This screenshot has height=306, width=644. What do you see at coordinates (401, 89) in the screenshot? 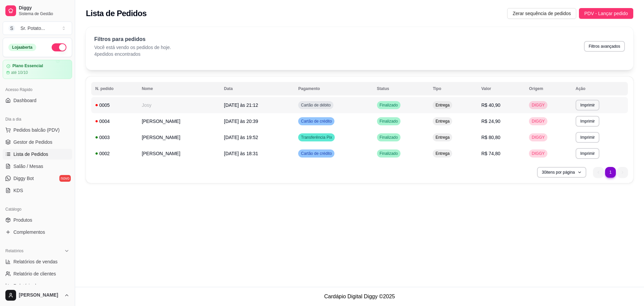
I see `th: Status` at bounding box center [401, 89].